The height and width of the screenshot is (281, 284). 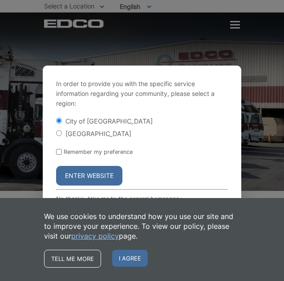 I want to click on a: Tell me more, so click(x=73, y=259).